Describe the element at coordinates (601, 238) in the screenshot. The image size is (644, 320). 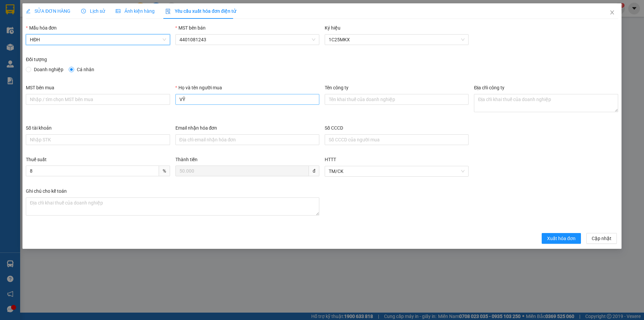
I see `button: Cập nhật` at that location.